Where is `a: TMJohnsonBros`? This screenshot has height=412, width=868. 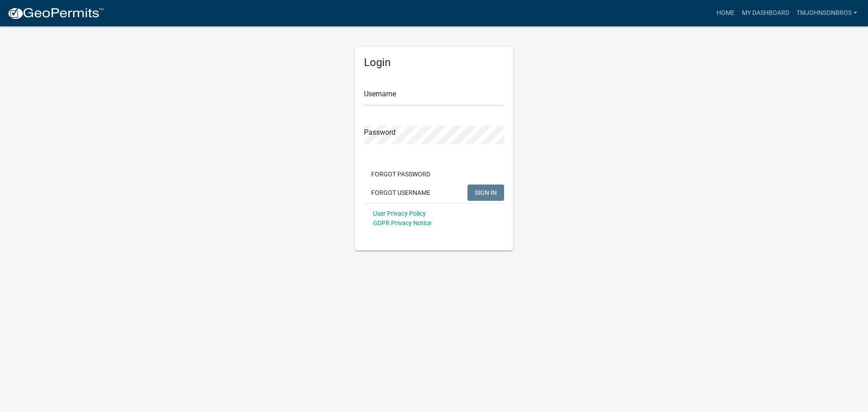
a: TMJohnsonBros is located at coordinates (827, 13).